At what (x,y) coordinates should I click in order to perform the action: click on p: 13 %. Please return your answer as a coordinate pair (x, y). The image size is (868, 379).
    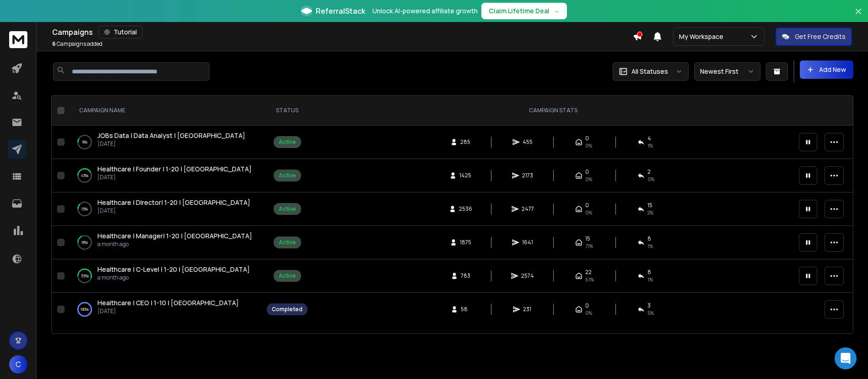
    Looking at the image, I should click on (85, 209).